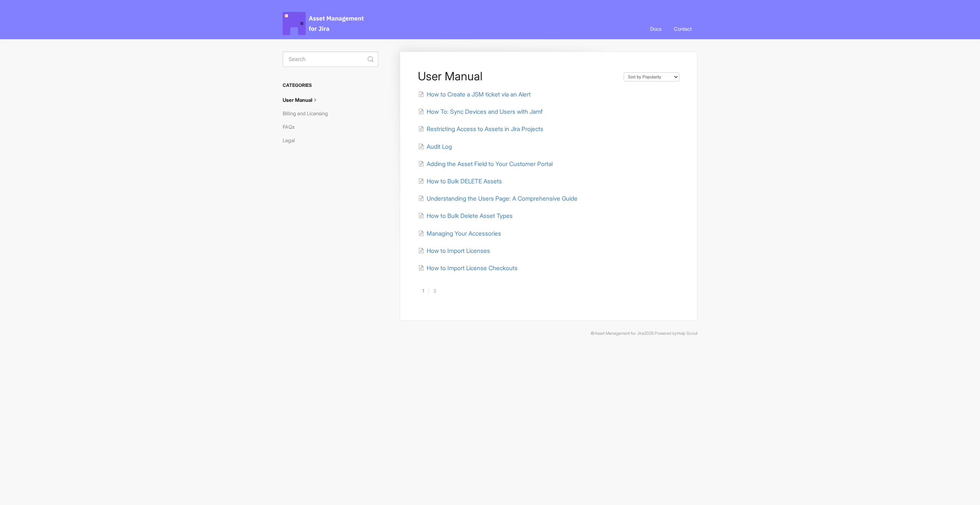  What do you see at coordinates (324, 23) in the screenshot?
I see `span: Asset Management for Jira Docs` at bounding box center [324, 23].